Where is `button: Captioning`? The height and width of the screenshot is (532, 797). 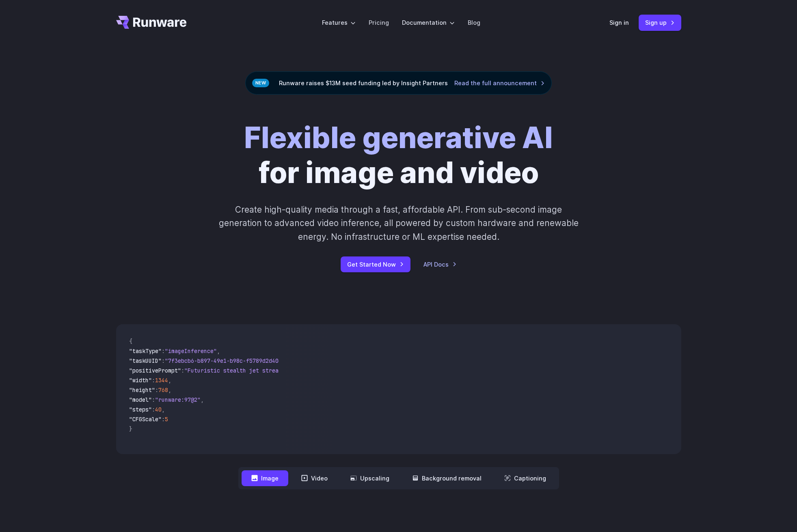
button: Captioning is located at coordinates (525, 478).